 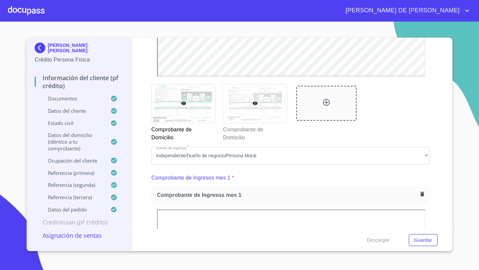 What do you see at coordinates (79, 222) in the screenshot?
I see `p: Credinissan (PF crédito)` at bounding box center [79, 222].